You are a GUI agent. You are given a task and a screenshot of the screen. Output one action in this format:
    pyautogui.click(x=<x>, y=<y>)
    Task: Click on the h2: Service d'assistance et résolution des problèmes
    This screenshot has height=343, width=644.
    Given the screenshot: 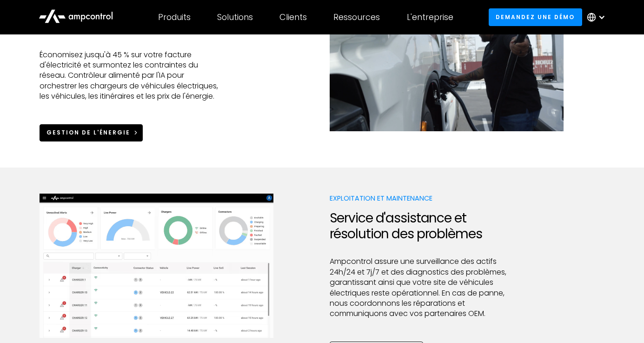 What is the action you would take?
    pyautogui.click(x=419, y=226)
    